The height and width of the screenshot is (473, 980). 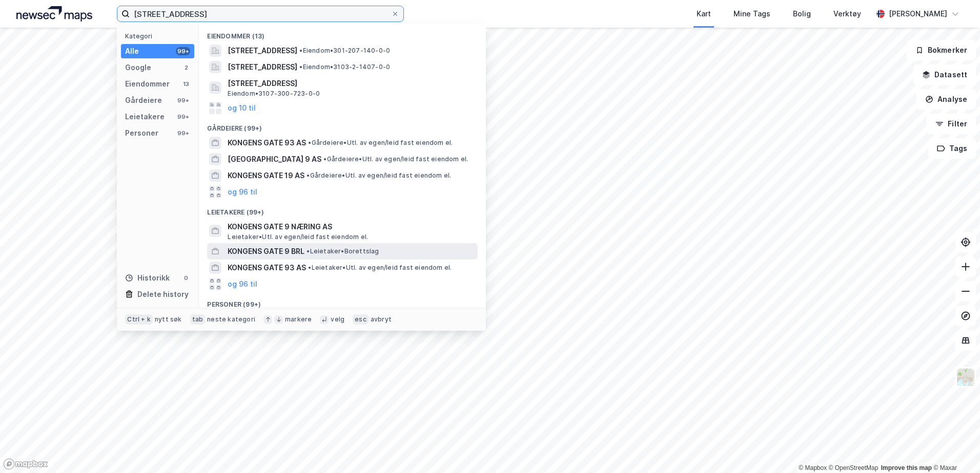 What do you see at coordinates (266, 175) in the screenshot?
I see `span: KONGENS GATE 19 AS` at bounding box center [266, 175].